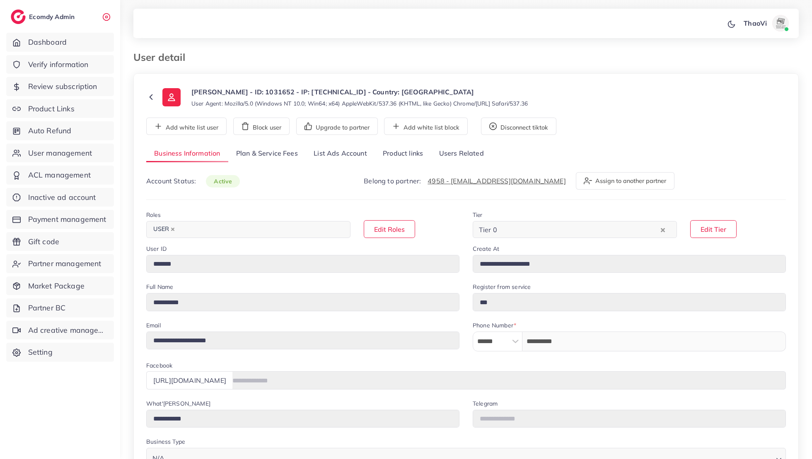 The width and height of the screenshot is (812, 459). I want to click on span: Review subscription, so click(63, 87).